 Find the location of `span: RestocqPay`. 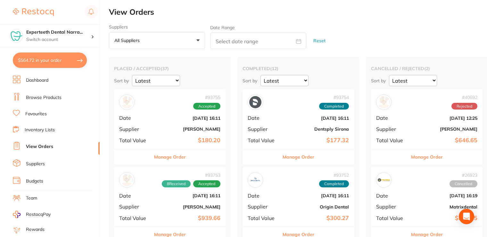

span: RestocqPay is located at coordinates (38, 215).